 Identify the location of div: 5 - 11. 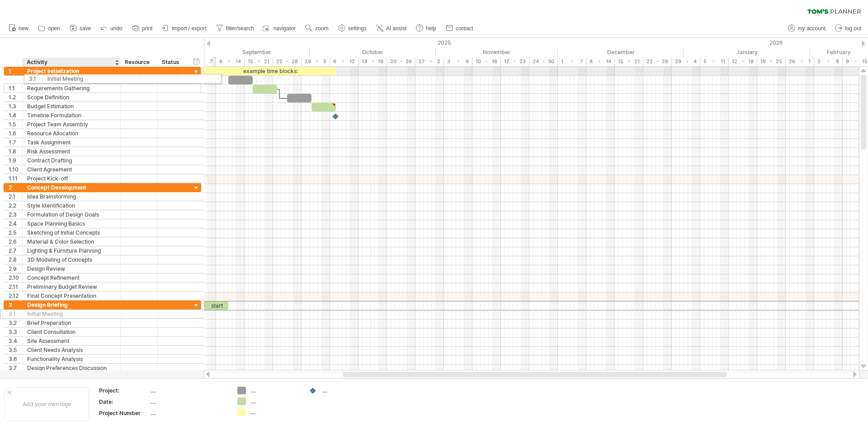
(714, 61).